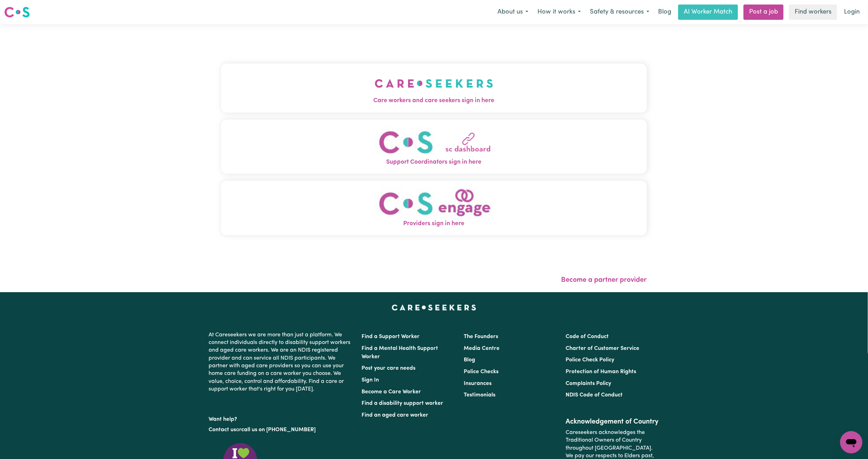  What do you see at coordinates (17, 12) in the screenshot?
I see `a: Careseekers logo` at bounding box center [17, 12].